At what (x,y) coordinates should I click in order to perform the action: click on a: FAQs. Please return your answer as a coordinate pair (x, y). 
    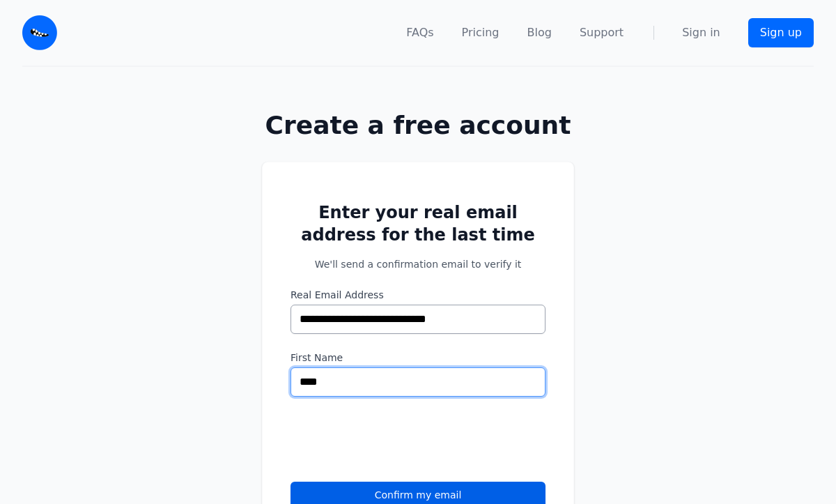
    Looking at the image, I should click on (419, 32).